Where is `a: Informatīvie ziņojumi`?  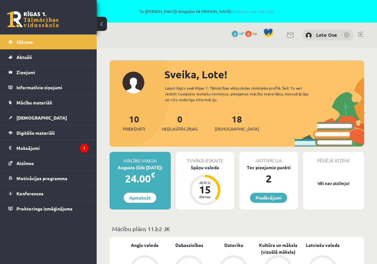
a: Informatīvie ziņojumi is located at coordinates (48, 87).